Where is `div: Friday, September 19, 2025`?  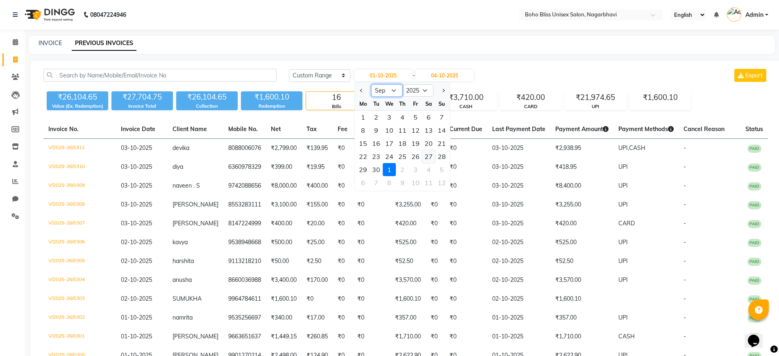 div: Friday, September 19, 2025 is located at coordinates (415, 143).